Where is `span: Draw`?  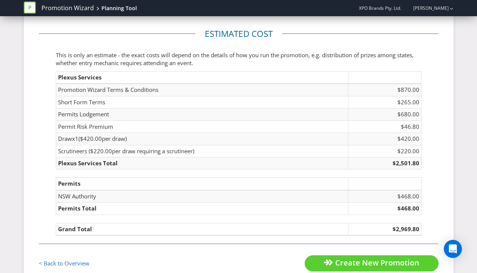 span: Draw is located at coordinates (65, 139).